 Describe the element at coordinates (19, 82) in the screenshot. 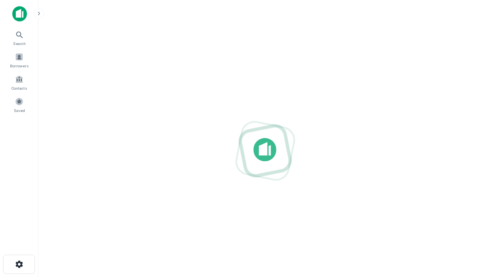

I see `a: Contacts` at that location.